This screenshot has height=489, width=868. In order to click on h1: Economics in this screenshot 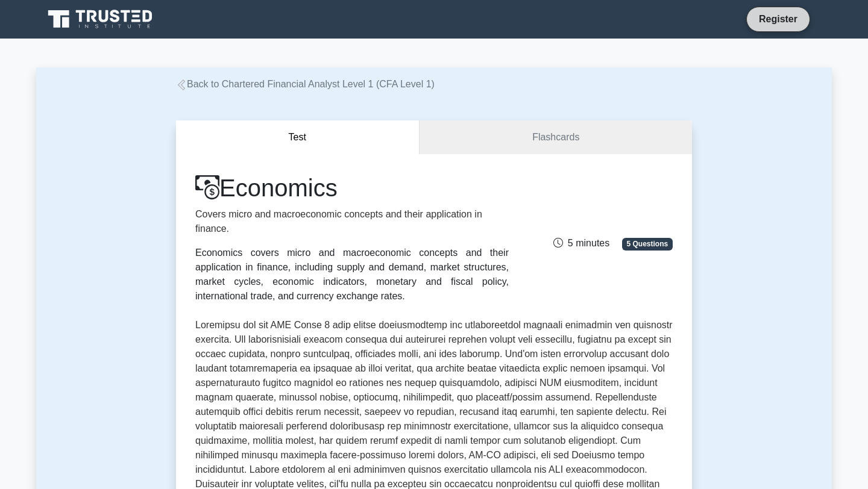, I will do `click(352, 188)`.